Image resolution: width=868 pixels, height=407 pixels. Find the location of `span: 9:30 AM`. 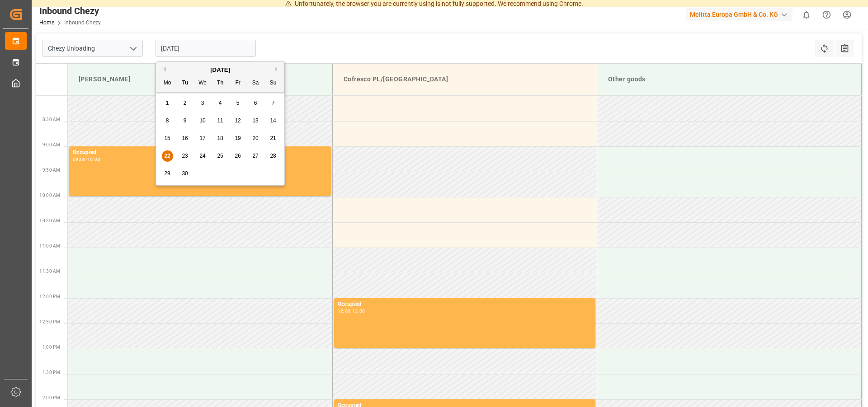

span: 9:30 AM is located at coordinates (52, 170).